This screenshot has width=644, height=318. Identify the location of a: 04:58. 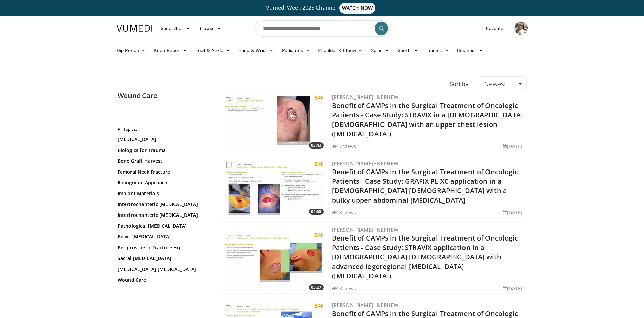
(275, 188).